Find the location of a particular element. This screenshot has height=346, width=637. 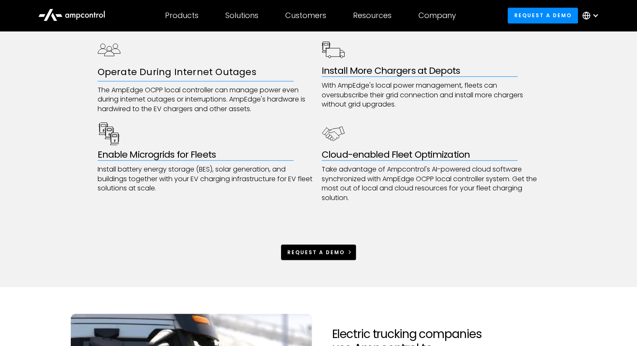

p: Take advantage of Ampcontrol's AI-powered cloud software synchronized with AmpEdge OCPP local con... is located at coordinates (431, 183).